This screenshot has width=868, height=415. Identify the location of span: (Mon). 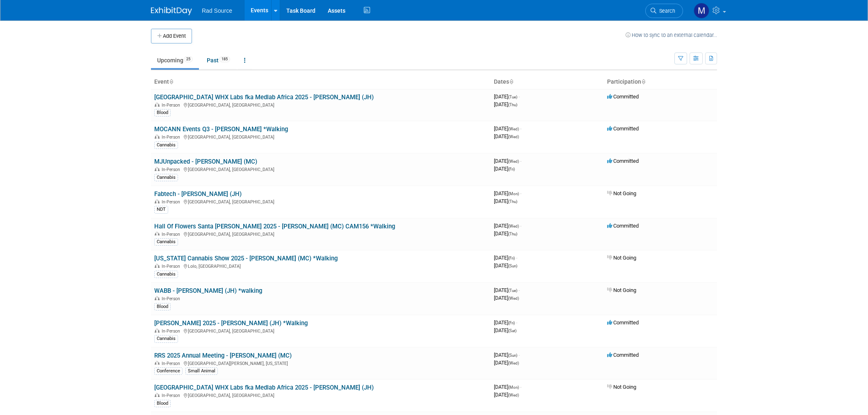
(513, 194).